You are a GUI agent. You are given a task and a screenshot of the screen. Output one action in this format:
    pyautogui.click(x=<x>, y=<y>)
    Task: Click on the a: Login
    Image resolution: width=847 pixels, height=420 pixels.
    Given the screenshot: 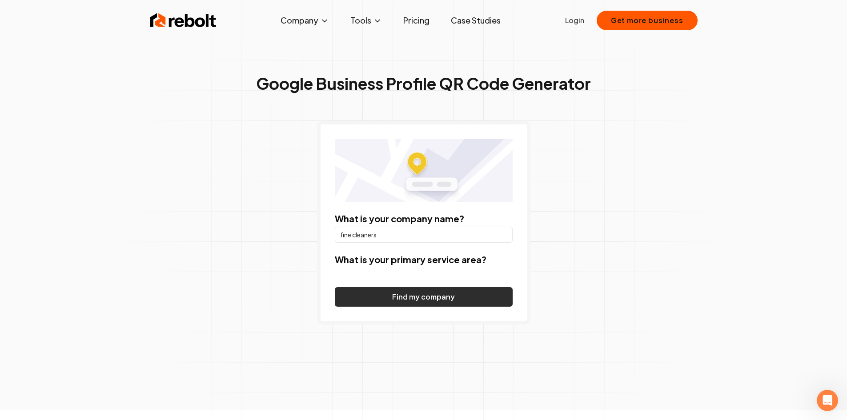 What is the action you would take?
    pyautogui.click(x=575, y=20)
    